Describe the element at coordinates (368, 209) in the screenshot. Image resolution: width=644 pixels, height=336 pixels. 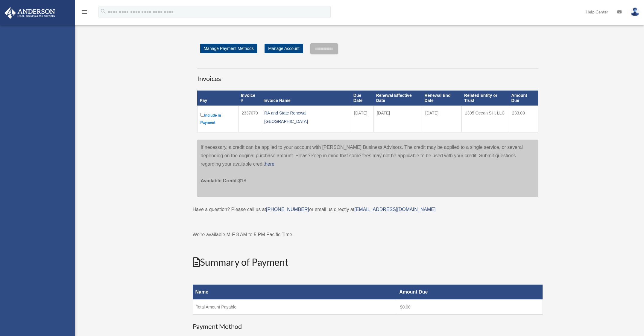
I see `p: Have a question? Please call us at or email us directly at` at that location.